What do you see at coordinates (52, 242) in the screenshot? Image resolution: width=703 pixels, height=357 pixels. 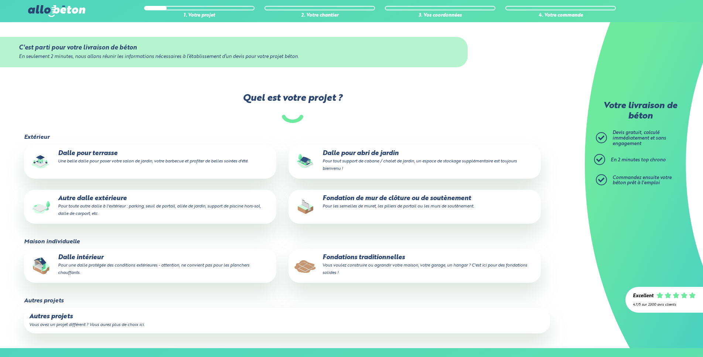 I see `legend: Maison individuelle` at bounding box center [52, 242].